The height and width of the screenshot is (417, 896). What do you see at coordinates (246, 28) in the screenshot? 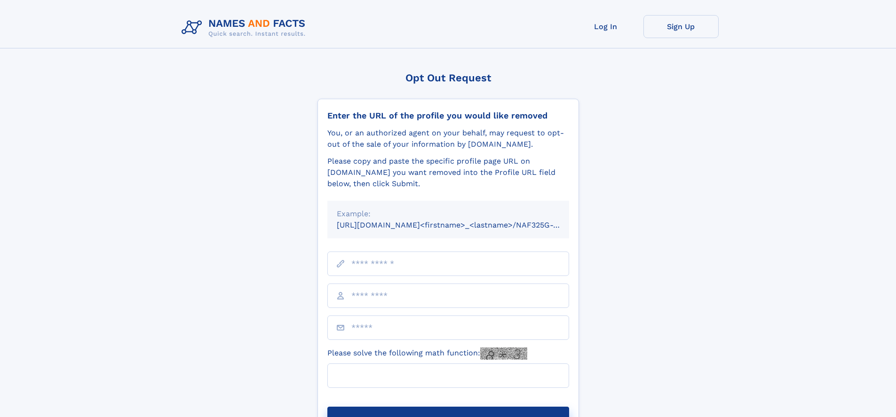
I see `img: Logo Names and Facts` at bounding box center [246, 28].